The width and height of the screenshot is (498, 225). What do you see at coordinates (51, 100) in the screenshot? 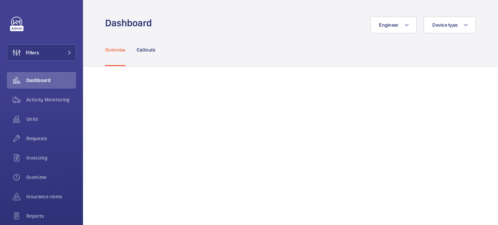
I see `span: Activity Monitoring` at bounding box center [51, 100].